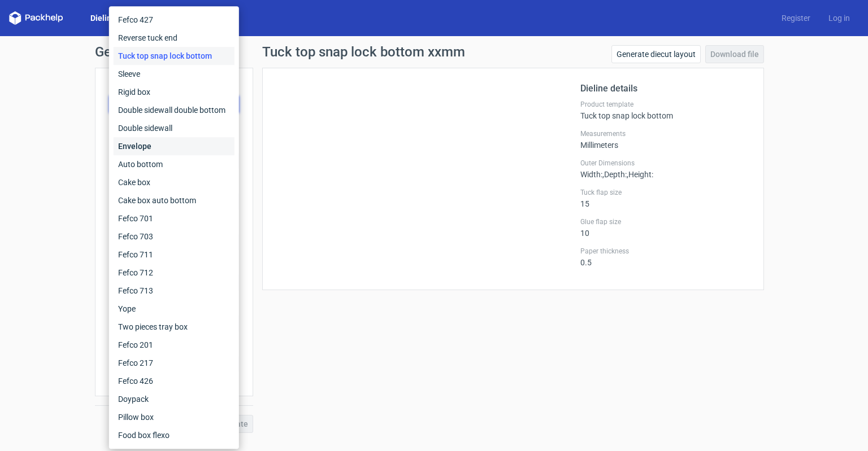  Describe the element at coordinates (666, 134) in the screenshot. I see `label: Measurements` at that location.